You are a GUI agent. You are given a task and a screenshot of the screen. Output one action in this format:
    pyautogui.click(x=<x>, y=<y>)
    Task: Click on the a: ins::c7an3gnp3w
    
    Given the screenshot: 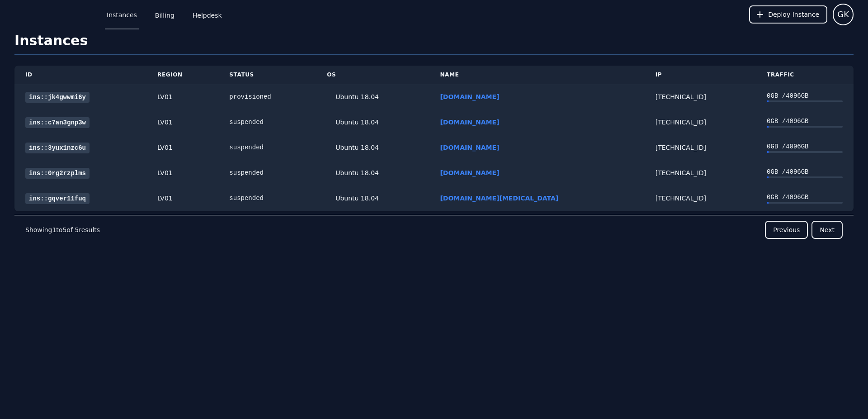 What is the action you would take?
    pyautogui.click(x=58, y=123)
    